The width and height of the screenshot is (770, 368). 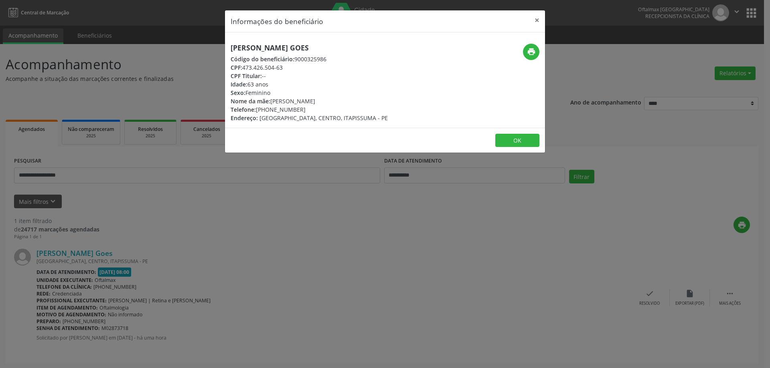 I want to click on i: print, so click(x=531, y=52).